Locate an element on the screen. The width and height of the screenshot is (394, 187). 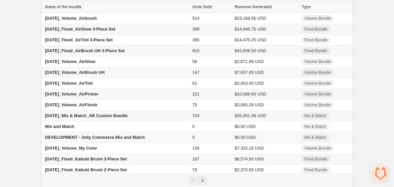
span: Revenue Generated is located at coordinates (253, 7).